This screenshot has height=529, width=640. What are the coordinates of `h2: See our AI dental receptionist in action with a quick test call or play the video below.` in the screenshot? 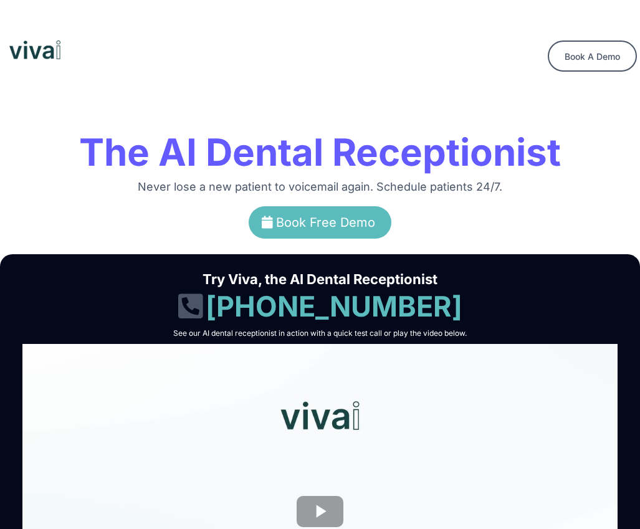 It's located at (320, 333).